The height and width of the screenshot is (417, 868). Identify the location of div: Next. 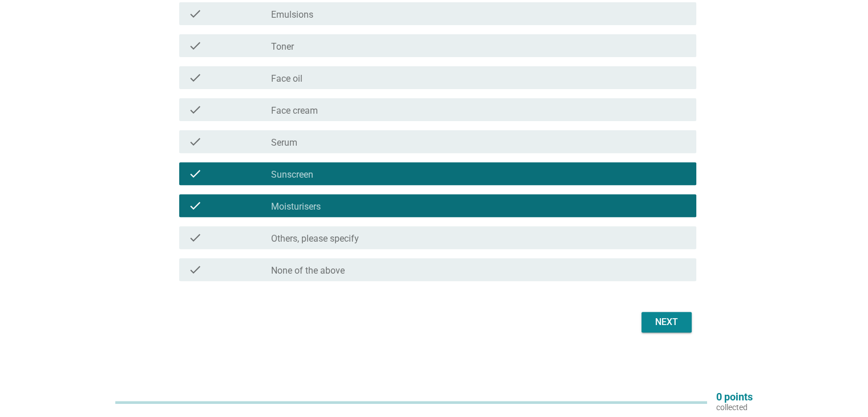
(667, 322).